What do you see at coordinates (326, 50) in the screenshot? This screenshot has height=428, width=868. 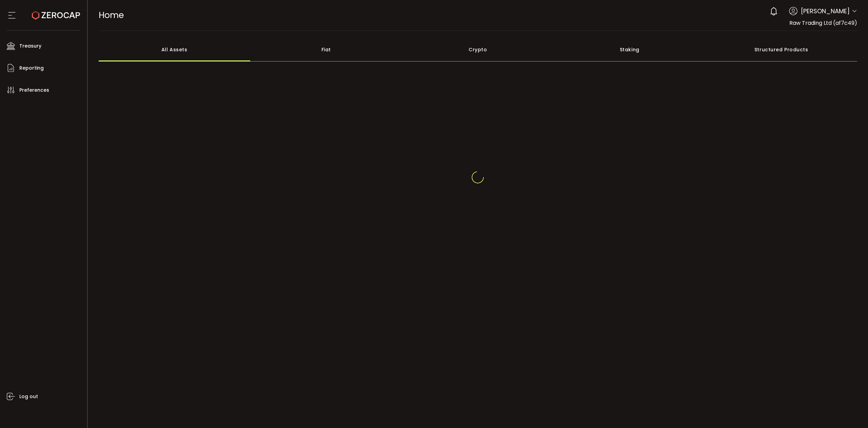 I see `div: Fiat` at bounding box center [326, 50].